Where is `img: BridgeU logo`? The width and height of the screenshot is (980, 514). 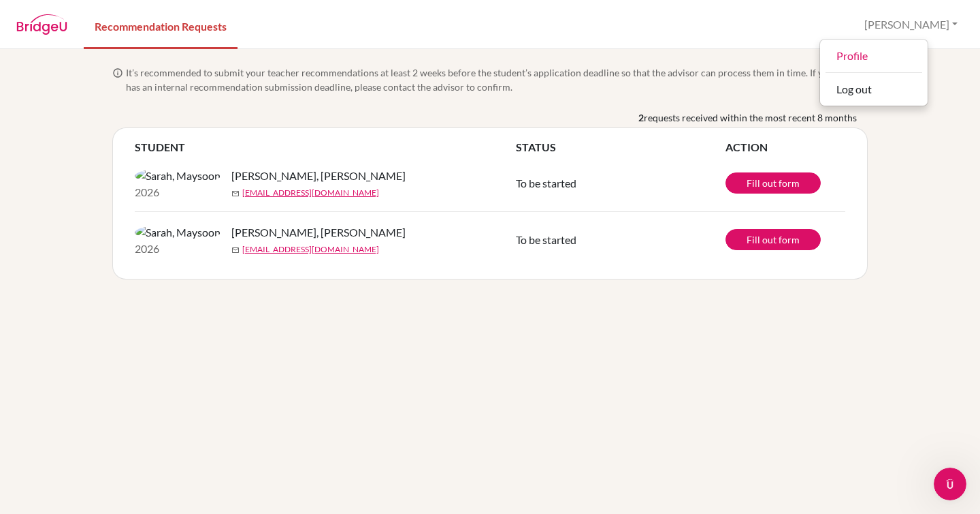
img: BridgeU logo is located at coordinates (42, 24).